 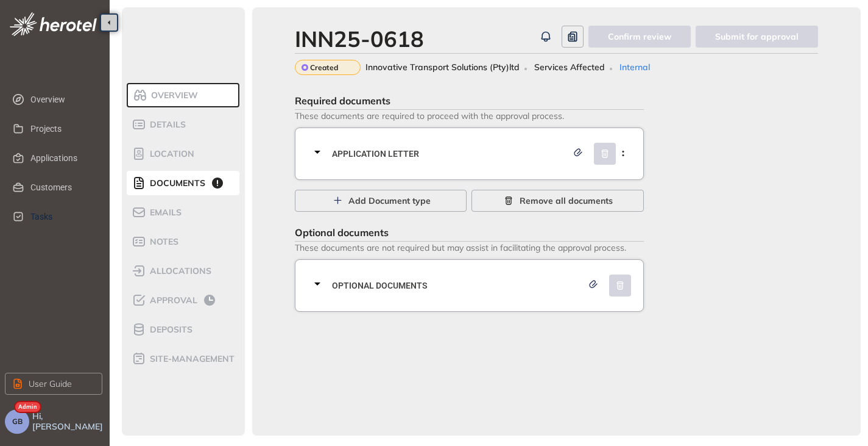 I want to click on div: Optional documents, so click(x=473, y=285).